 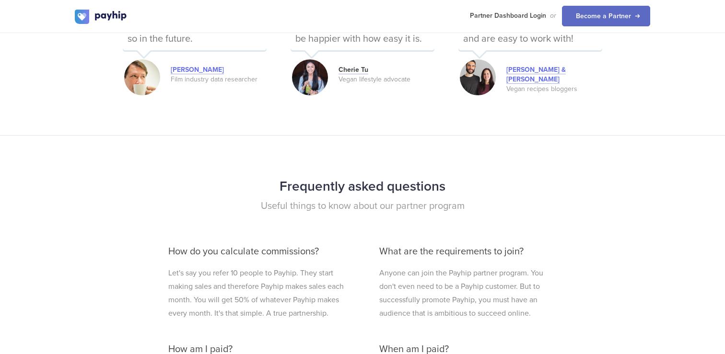 What do you see at coordinates (363, 206) in the screenshot?
I see `p: Useful things to know about our partner program` at bounding box center [363, 206].